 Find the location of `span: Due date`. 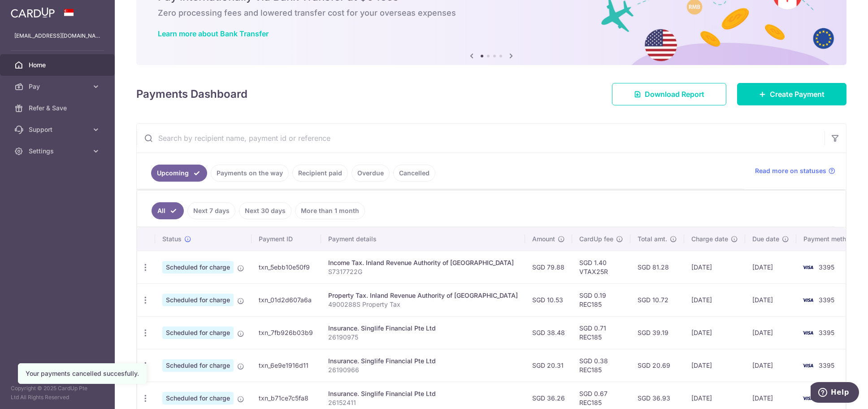

span: Due date is located at coordinates (766, 239).